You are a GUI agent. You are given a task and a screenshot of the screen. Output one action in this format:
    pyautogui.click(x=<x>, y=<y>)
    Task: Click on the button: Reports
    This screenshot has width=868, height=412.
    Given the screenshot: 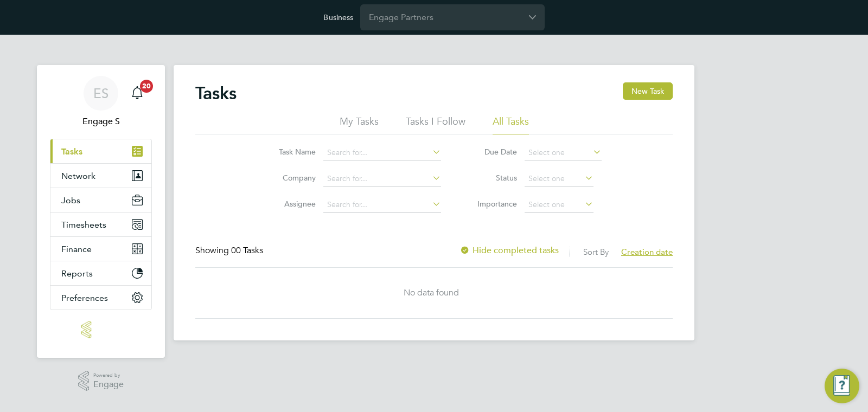 What is the action you would take?
    pyautogui.click(x=101, y=273)
    